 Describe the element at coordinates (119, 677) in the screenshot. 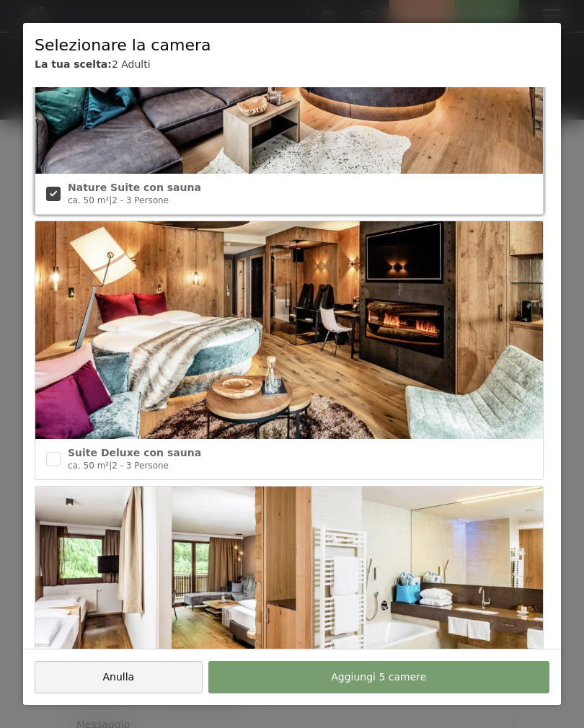

I see `button: Anulla` at that location.